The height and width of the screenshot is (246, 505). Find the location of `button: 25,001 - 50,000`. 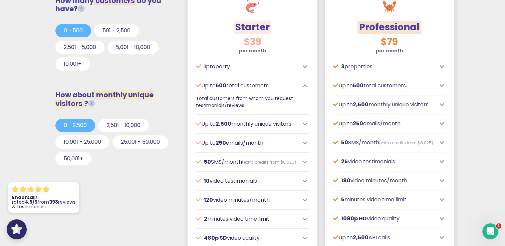

button: 25,001 - 50,000 is located at coordinates (140, 142).